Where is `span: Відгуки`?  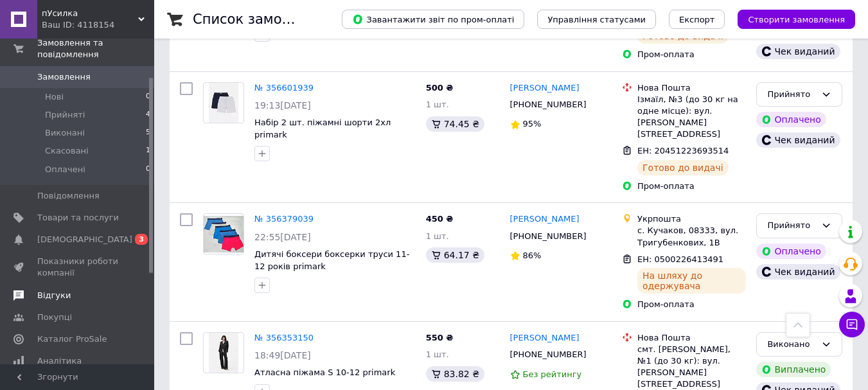
span: Відгуки is located at coordinates (54, 295).